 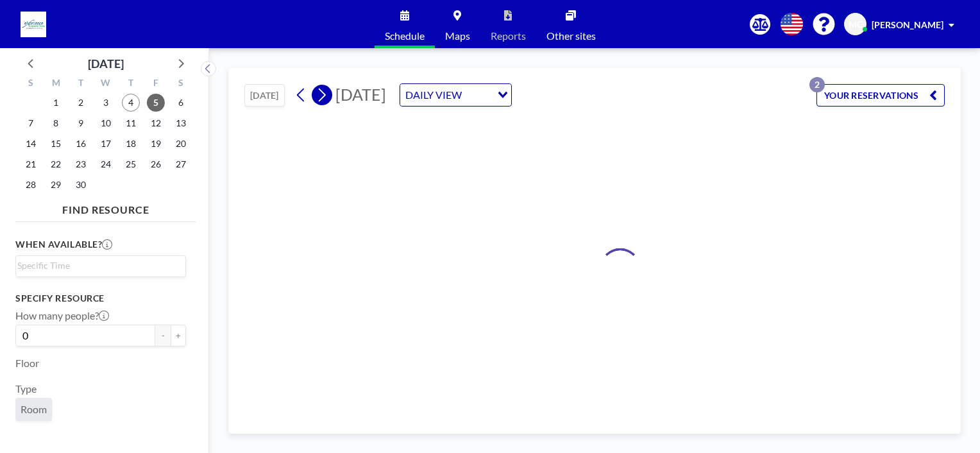 I want to click on span: Monday, September 15, 2025, so click(x=56, y=144).